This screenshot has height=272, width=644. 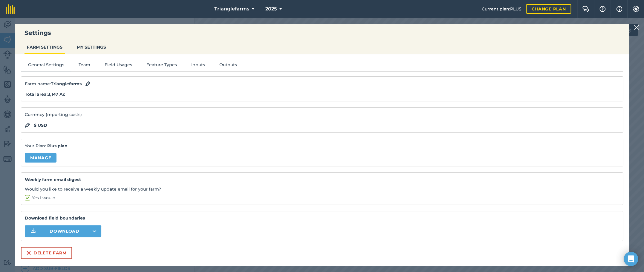 What do you see at coordinates (45, 47) in the screenshot?
I see `button: FARM SETTINGS` at bounding box center [45, 47].